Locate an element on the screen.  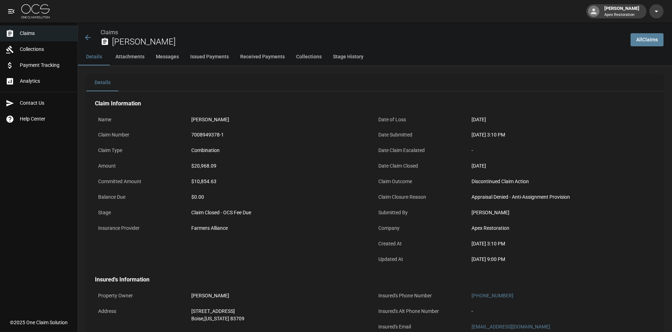
span: Analytics is located at coordinates (46, 81).